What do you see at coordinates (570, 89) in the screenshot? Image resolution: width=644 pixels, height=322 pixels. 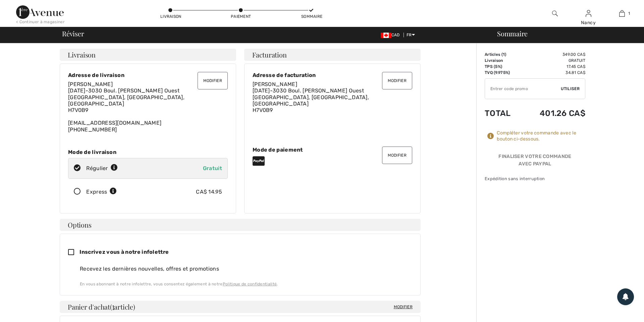 I see `span: Utiliser` at bounding box center [570, 89].